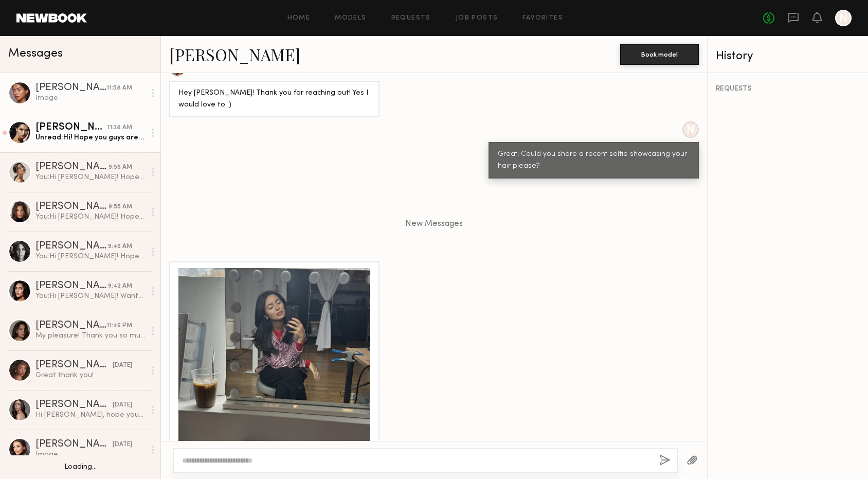 The width and height of the screenshot is (868, 479). What do you see at coordinates (659, 54) in the screenshot?
I see `a: Book model` at bounding box center [659, 54].